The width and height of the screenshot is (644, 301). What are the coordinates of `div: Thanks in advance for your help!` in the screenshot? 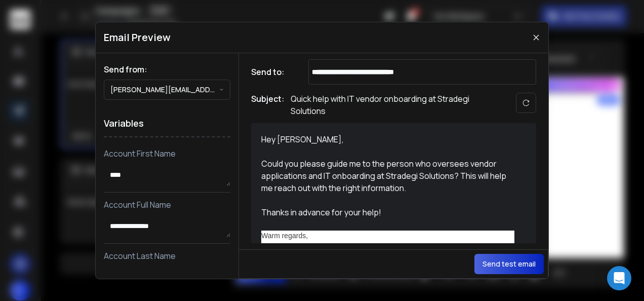 It's located at (388, 212).